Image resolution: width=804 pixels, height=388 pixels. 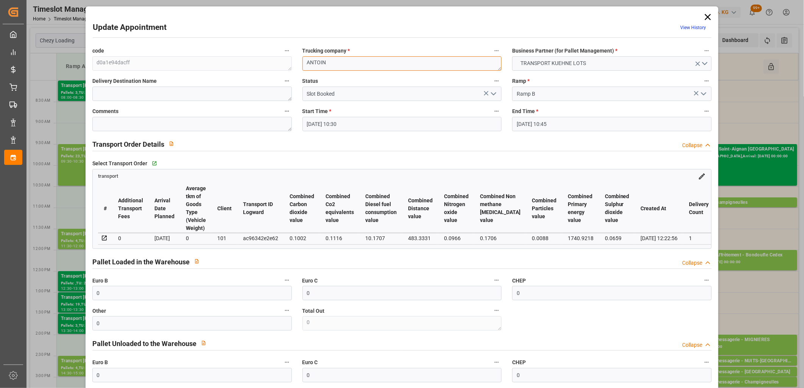 What do you see at coordinates (120, 163) in the screenshot?
I see `span: Select Transport Order` at bounding box center [120, 163].